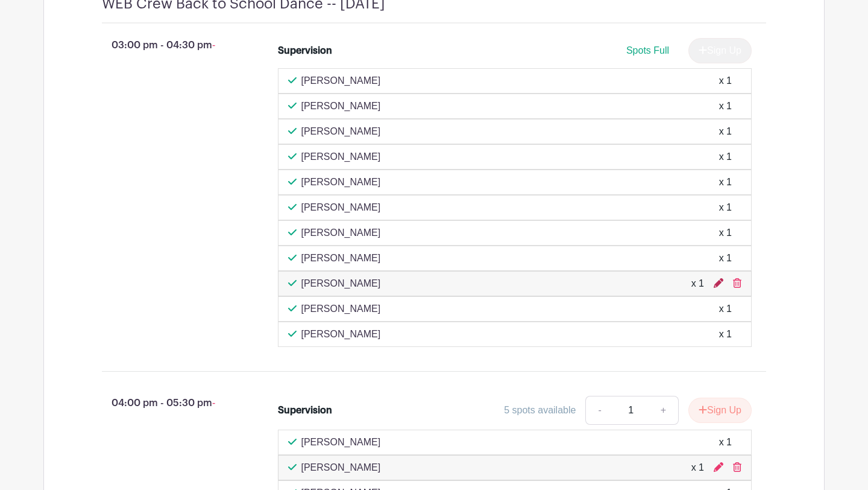 The image size is (868, 490). I want to click on div: 5 spots available, so click(540, 410).